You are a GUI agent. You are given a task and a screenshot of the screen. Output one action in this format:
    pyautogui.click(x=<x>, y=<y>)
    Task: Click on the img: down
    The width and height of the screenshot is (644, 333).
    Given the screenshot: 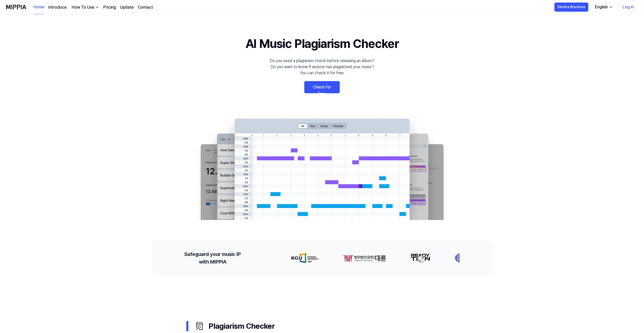 What is the action you would take?
    pyautogui.click(x=97, y=7)
    